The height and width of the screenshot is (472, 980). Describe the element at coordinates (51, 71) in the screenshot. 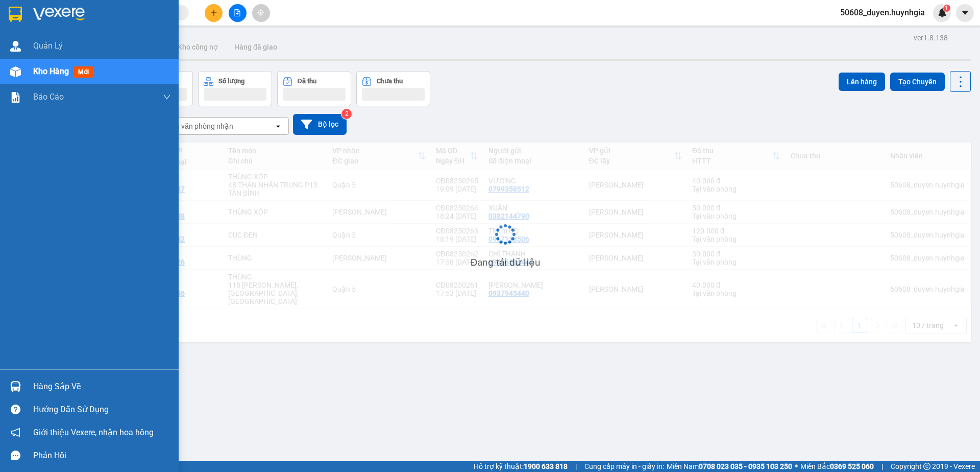

I see `span: Kho hàng` at that location.